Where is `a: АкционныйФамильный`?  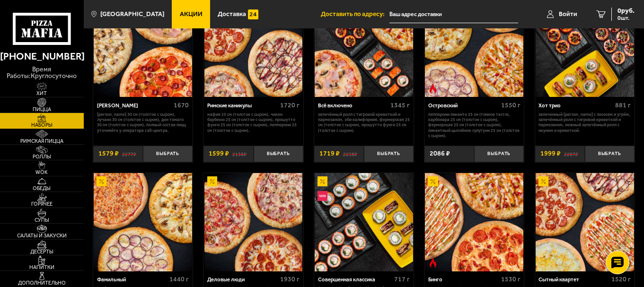
a: АкционныйФамильный is located at coordinates (143, 222).